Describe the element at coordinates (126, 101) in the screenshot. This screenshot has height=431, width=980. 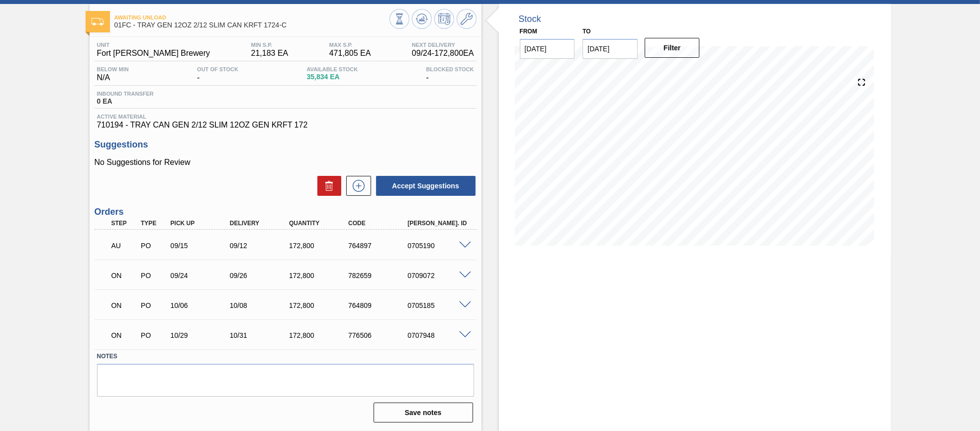
I see `span: 0 EA` at that location.